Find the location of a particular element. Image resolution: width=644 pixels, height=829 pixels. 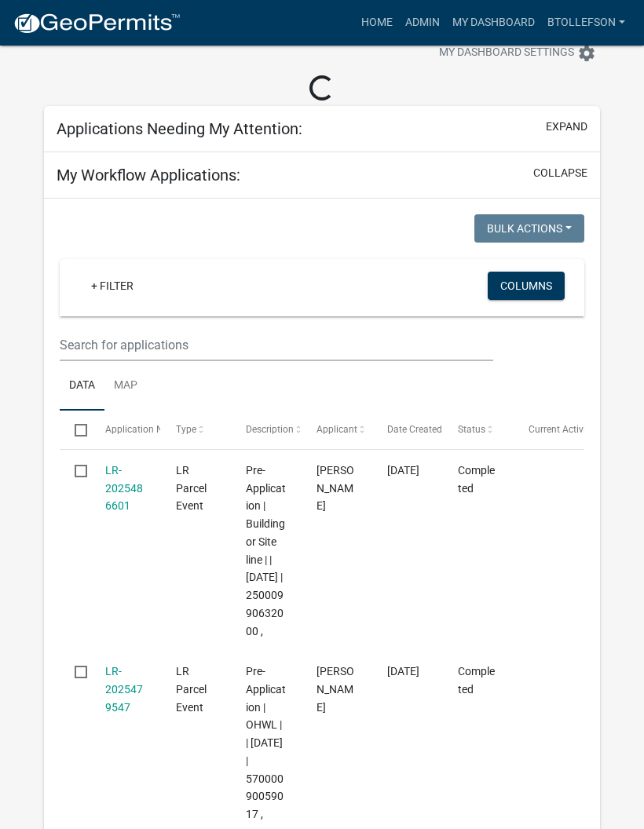

datatable-header-cell: Status is located at coordinates (478, 430).